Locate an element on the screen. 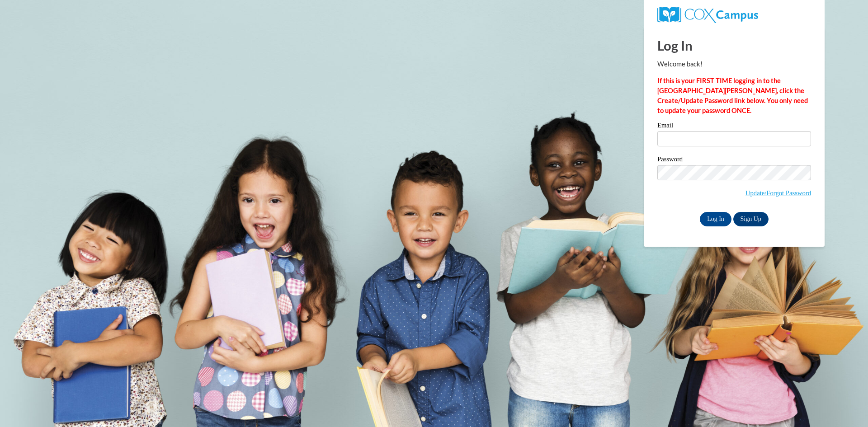 The height and width of the screenshot is (427, 868). h1: Log In is located at coordinates (734, 45).